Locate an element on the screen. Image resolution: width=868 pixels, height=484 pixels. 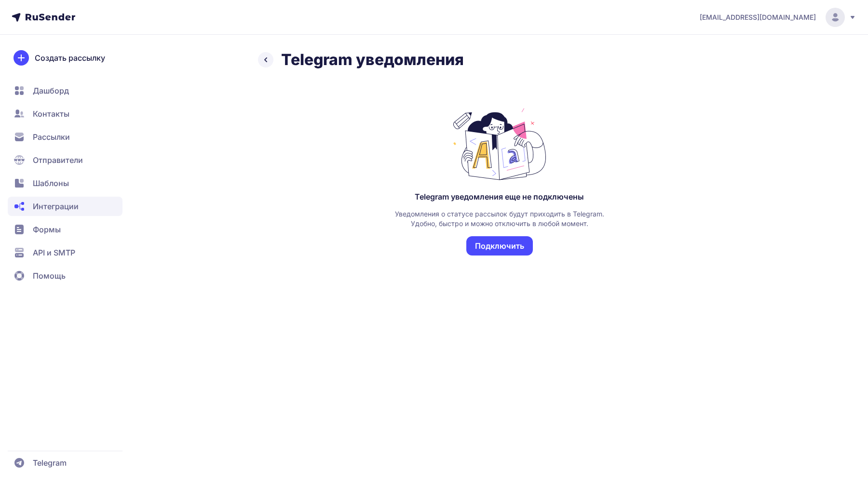
span: Шаблоны is located at coordinates (50, 183).